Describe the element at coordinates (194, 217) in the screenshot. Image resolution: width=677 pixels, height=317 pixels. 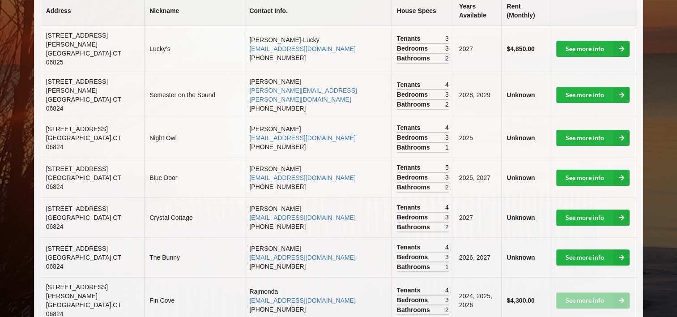
I see `td: Crystal Cottage` at that location.